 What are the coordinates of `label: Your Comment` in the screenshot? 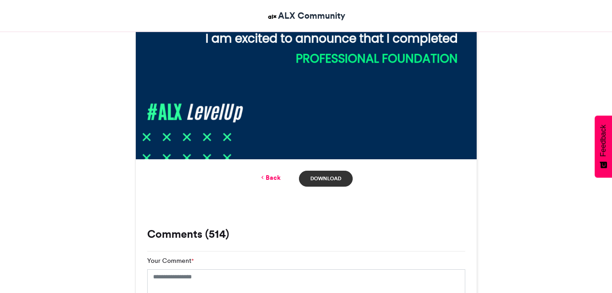 It's located at (171, 260).